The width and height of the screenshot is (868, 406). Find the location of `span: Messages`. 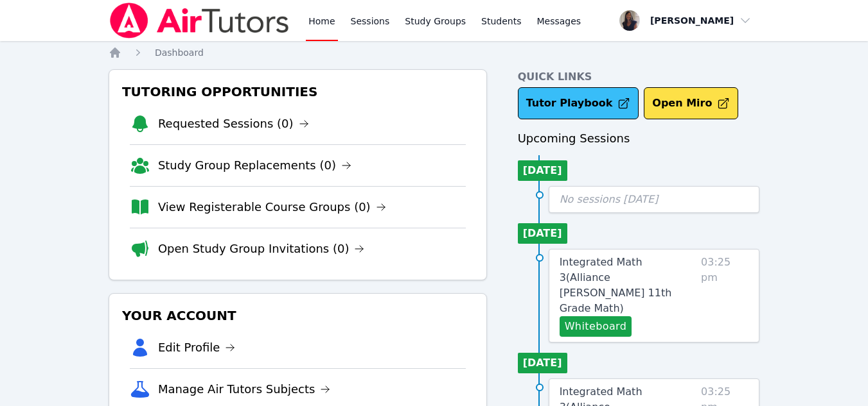

span: Messages is located at coordinates (559, 21).